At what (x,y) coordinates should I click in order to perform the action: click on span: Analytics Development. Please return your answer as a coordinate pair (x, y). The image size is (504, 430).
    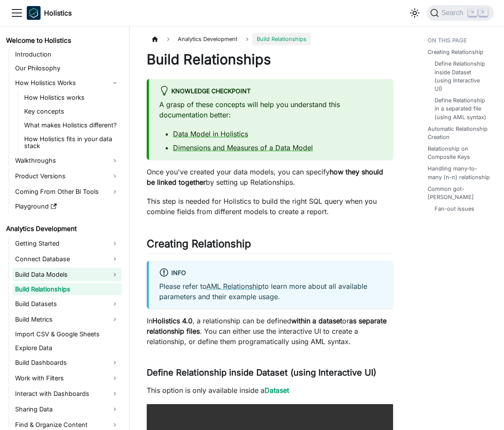
    Looking at the image, I should click on (208, 39).